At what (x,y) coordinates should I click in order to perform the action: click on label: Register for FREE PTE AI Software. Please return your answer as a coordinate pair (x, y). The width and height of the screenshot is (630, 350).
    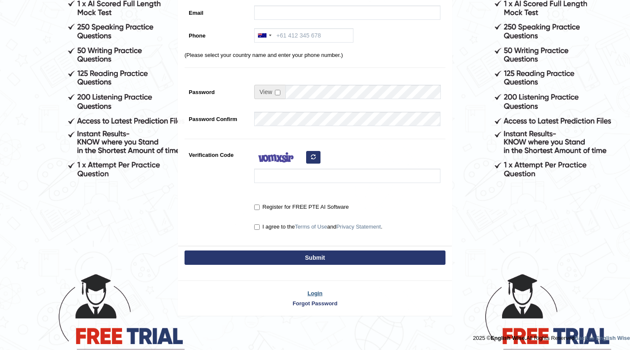
    Looking at the image, I should click on (301, 207).